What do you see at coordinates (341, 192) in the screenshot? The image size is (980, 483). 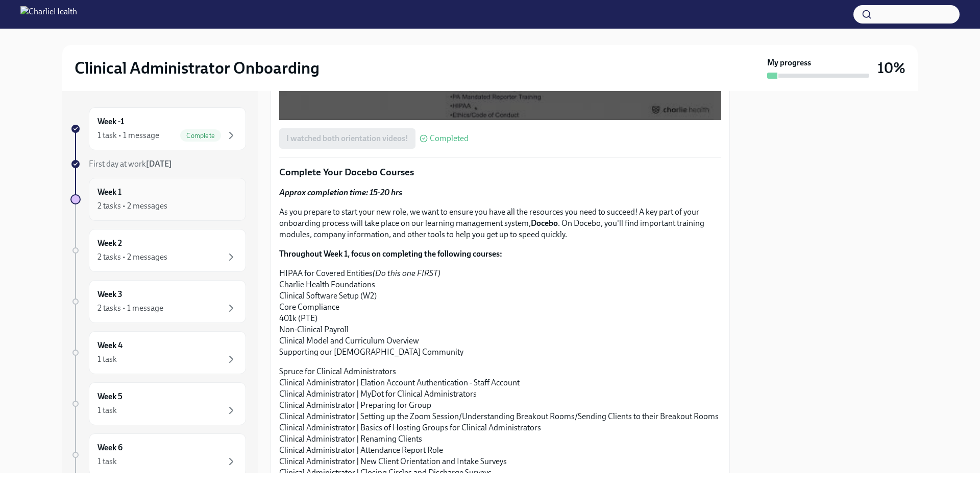 I see `strong: Approx completion time: 15-20 hrs` at bounding box center [341, 192].